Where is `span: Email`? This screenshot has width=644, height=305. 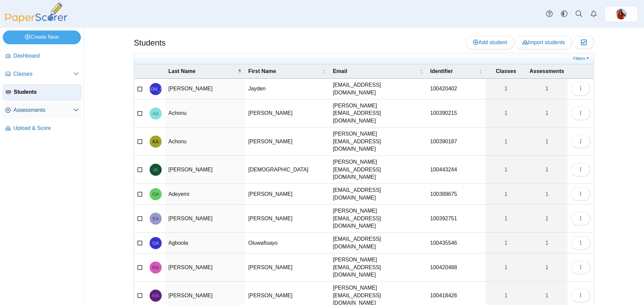
span: Email is located at coordinates (376, 71).